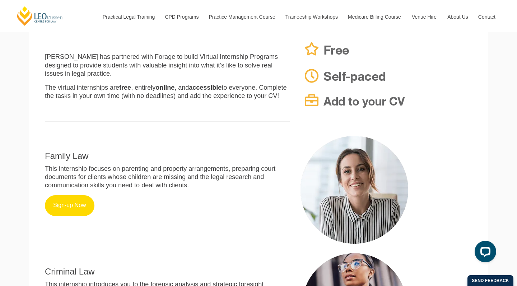 This screenshot has height=286, width=517. Describe the element at coordinates (167, 156) in the screenshot. I see `h2: Family Law` at that location.